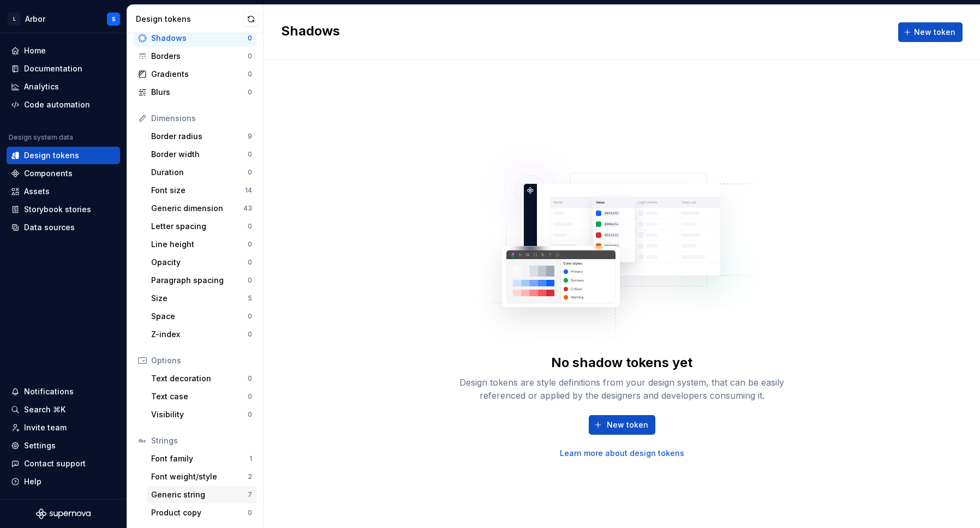 Image resolution: width=980 pixels, height=528 pixels. I want to click on a: Z-index0, so click(202, 334).